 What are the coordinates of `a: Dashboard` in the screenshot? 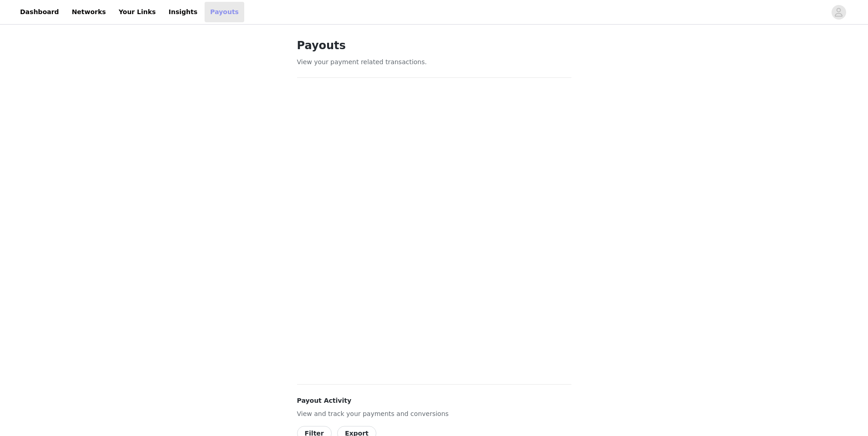 It's located at (39, 12).